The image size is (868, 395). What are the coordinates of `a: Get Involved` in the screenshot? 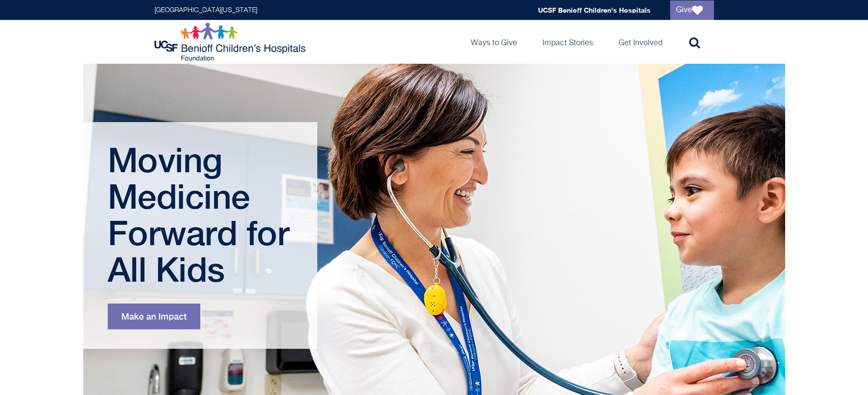 It's located at (641, 42).